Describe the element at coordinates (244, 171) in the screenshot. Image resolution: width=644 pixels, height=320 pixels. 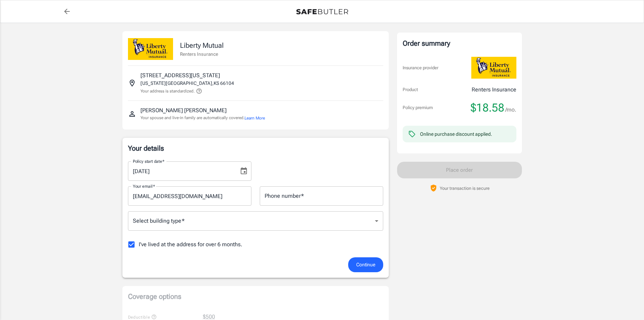
I see `button: Choose date, selected date is Oct 15, 2025` at that location.